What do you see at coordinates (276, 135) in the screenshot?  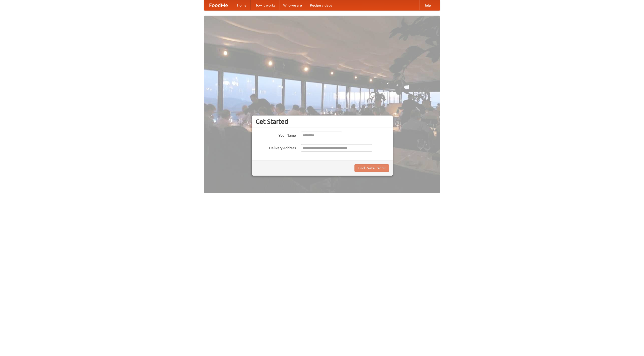 I see `label: Your Name` at bounding box center [276, 135].